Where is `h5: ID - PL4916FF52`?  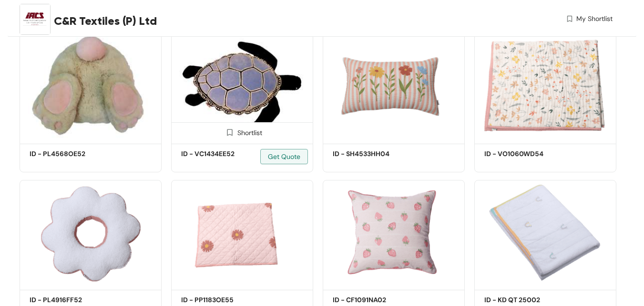 h5: ID - PL4916FF52 is located at coordinates (70, 300).